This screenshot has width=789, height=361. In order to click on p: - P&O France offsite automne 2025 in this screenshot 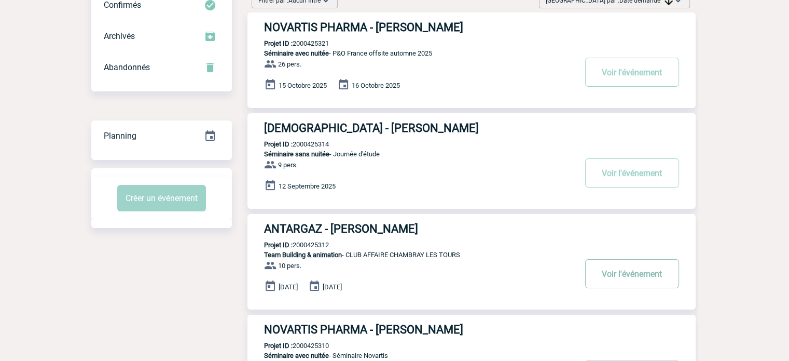, I will do `click(411, 53)`.